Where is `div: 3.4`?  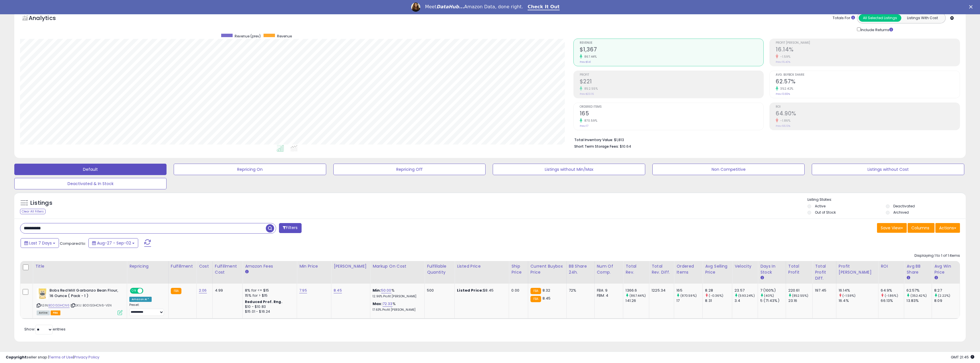
div: 3.4 is located at coordinates (746, 301).